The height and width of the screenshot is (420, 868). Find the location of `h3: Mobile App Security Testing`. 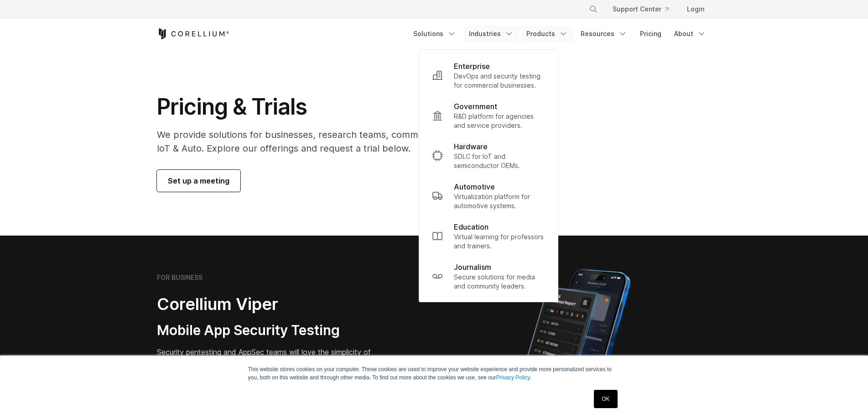

h3: Mobile App Security Testing is located at coordinates (274, 331).